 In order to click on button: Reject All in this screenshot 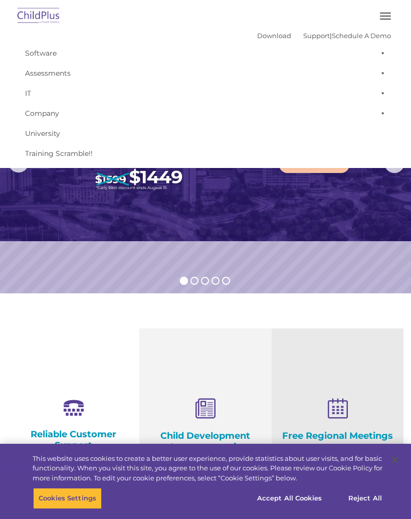, I will do `click(365, 498)`.